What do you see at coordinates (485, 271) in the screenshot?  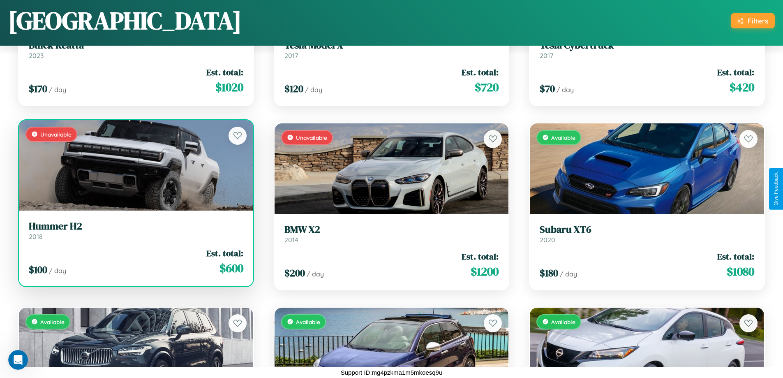 I see `span: $ 1200` at bounding box center [485, 271].